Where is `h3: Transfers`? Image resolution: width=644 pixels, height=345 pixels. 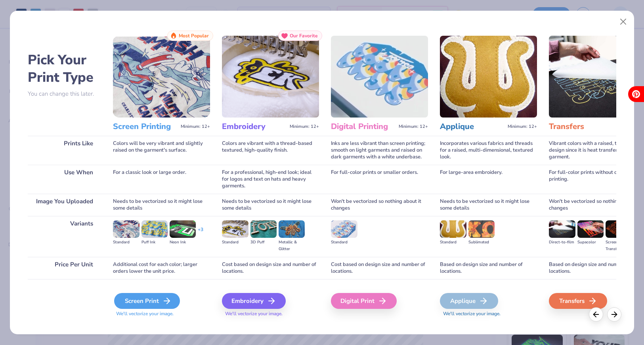 h3: Transfers is located at coordinates (581, 126).